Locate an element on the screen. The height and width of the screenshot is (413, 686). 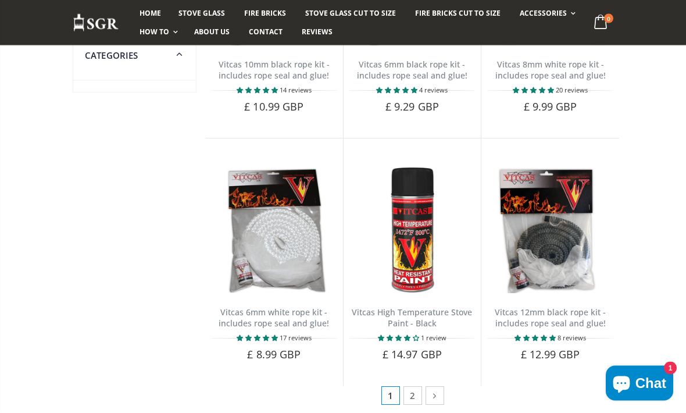
span: Contact is located at coordinates (266, 31).